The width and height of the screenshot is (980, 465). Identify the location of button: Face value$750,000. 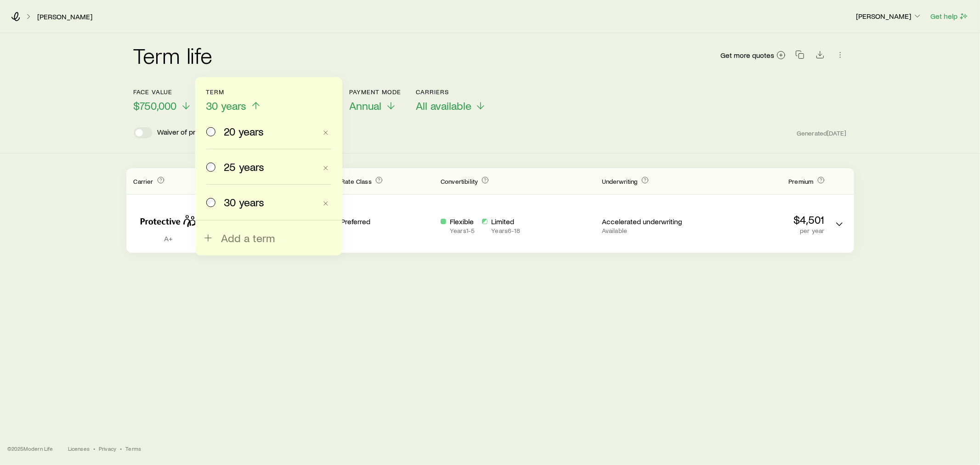
(163, 100).